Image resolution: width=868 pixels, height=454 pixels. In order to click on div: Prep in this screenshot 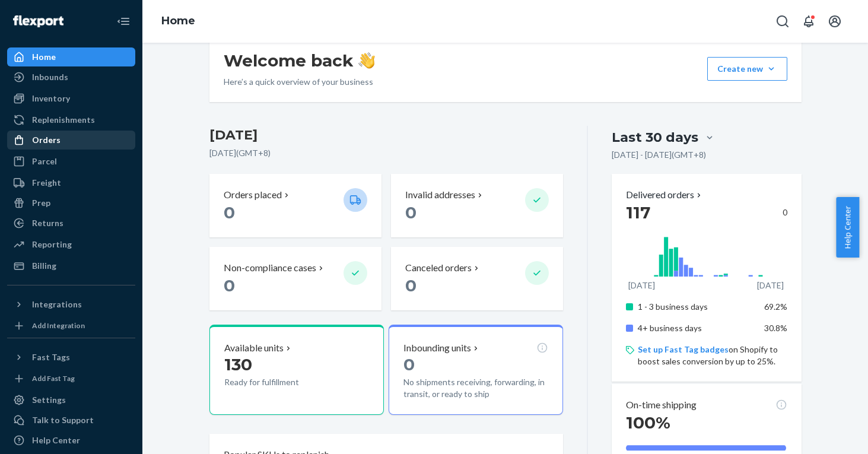, I will do `click(41, 203)`.